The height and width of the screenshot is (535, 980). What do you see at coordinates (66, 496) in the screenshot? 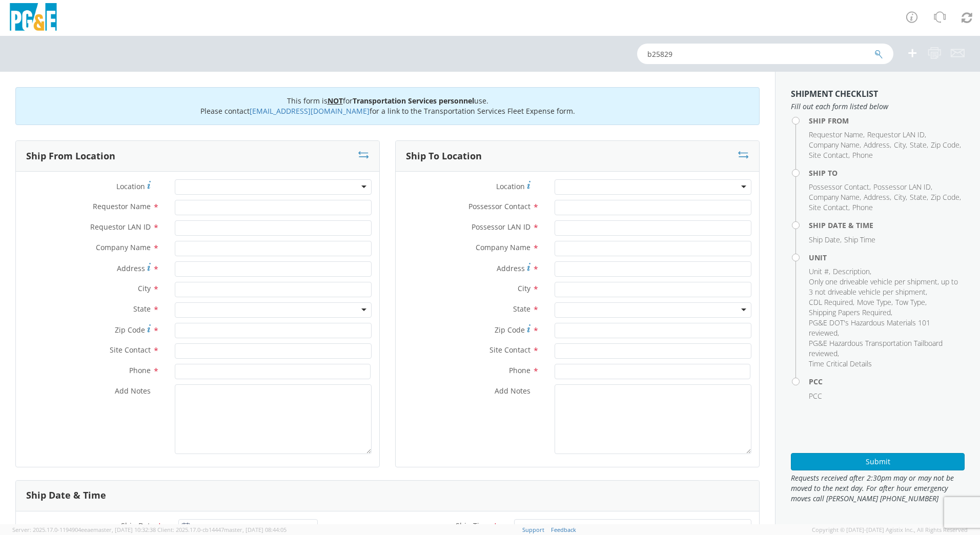
I see `h3: Ship Date & Time` at bounding box center [66, 496].